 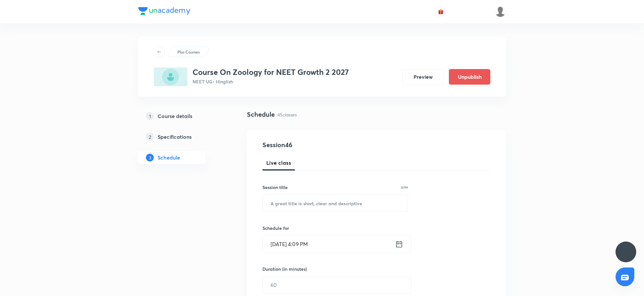 What do you see at coordinates (182, 116) in the screenshot?
I see `a: 1Course details` at bounding box center [182, 116].